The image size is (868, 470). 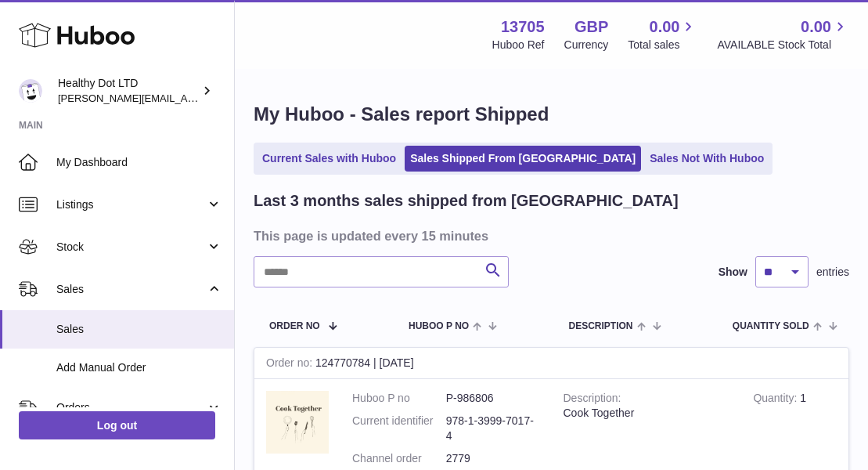 I want to click on span: Listings, so click(x=131, y=205).